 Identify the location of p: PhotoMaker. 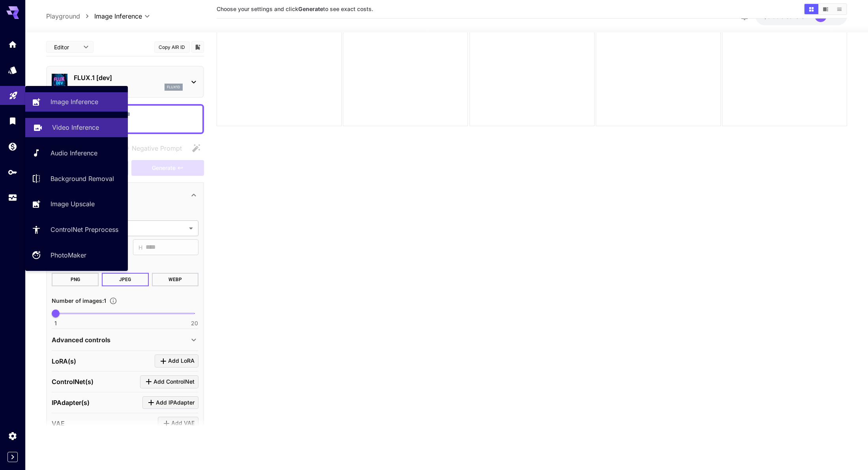
(68, 255).